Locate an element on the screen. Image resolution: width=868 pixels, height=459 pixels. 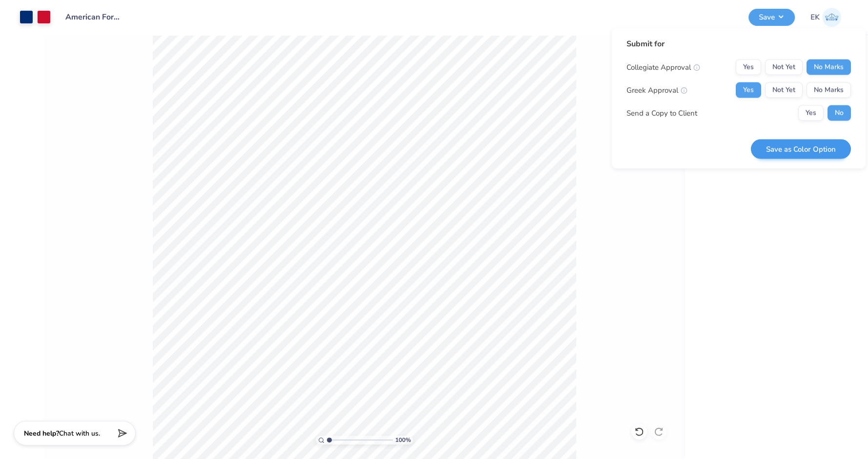
a: EK is located at coordinates (826, 17).